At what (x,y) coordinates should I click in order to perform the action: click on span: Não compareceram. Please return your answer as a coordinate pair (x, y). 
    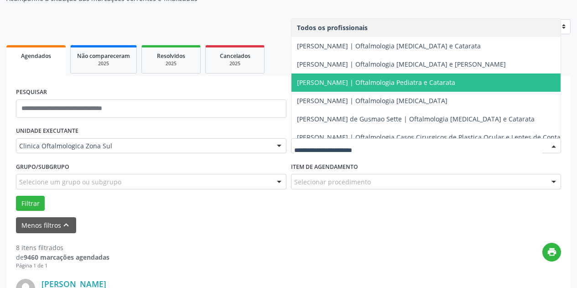
    Looking at the image, I should click on (104, 56).